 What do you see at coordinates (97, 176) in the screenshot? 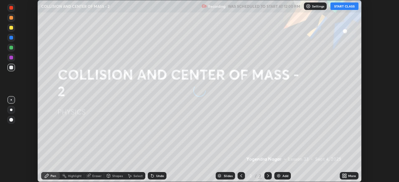
I see `div: Eraser` at bounding box center [97, 176].